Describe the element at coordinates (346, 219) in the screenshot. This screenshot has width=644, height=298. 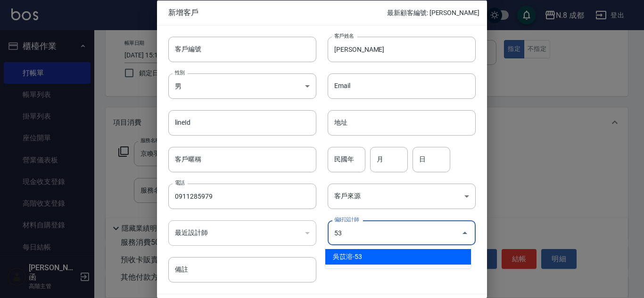
I see `label: 偏好設計師` at that location.